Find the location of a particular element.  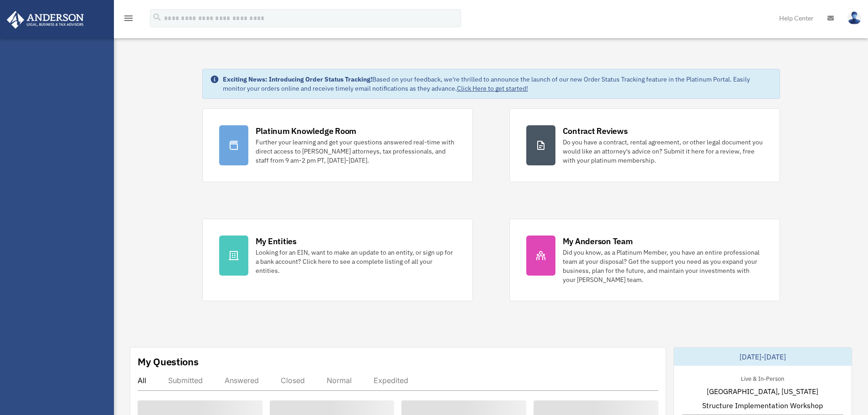

div: Answered is located at coordinates (242, 380).